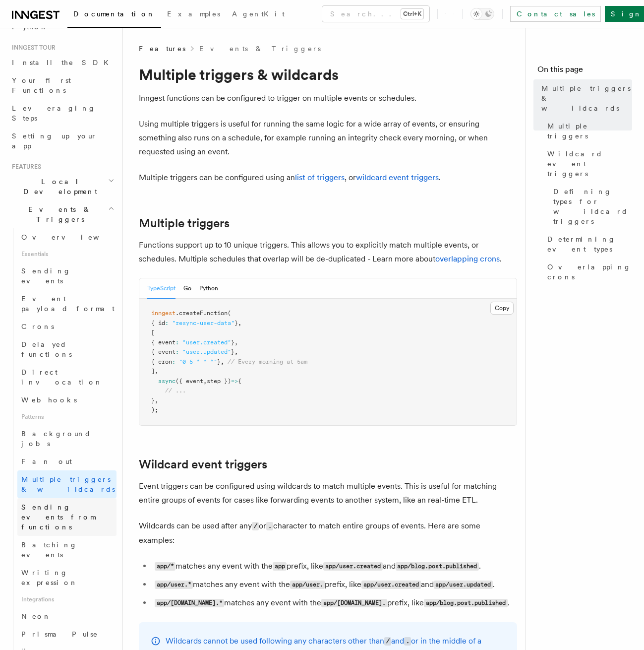 This screenshot has width=644, height=650. What do you see at coordinates (67, 276) in the screenshot?
I see `a: Sending events` at bounding box center [67, 276].